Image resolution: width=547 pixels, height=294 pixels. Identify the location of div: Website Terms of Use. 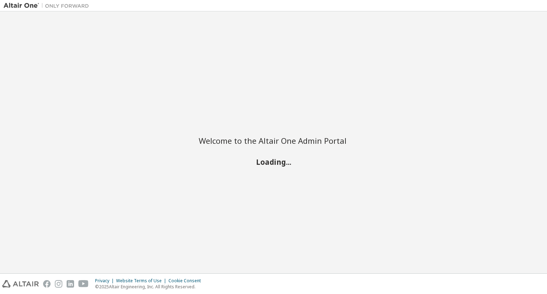
(142, 281).